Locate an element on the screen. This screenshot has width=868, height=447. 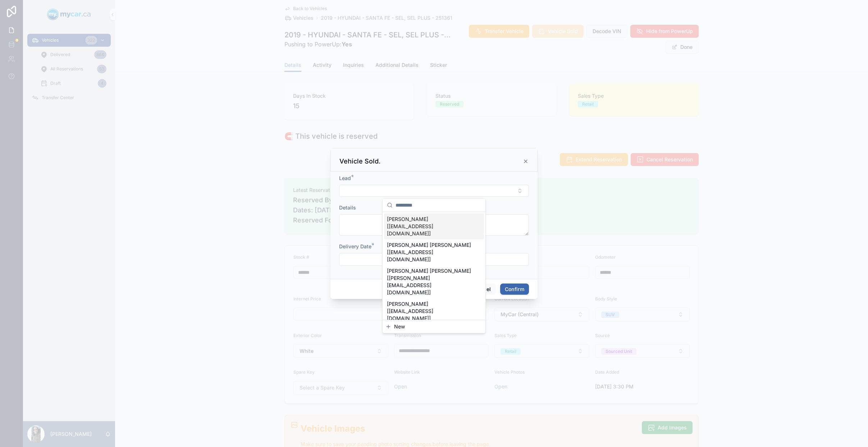
span: Delivery Date is located at coordinates (355, 246).